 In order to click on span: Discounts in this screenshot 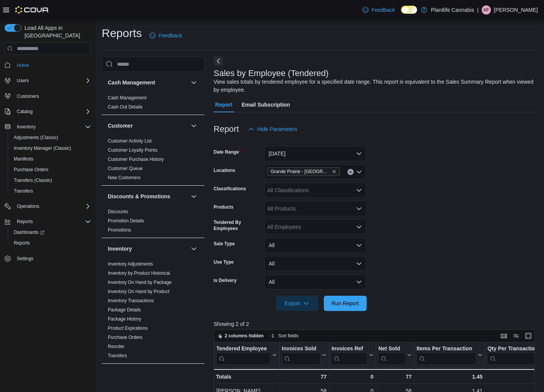, I will do `click(118, 212)`.